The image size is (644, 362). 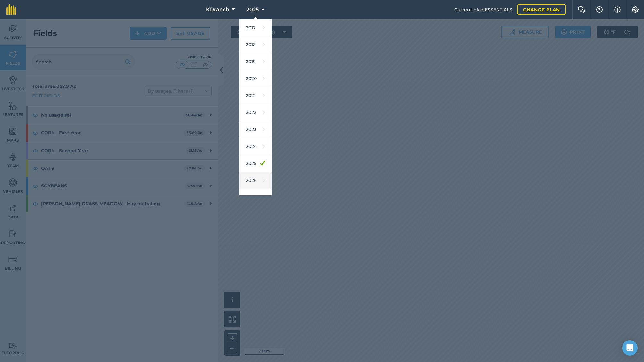 I want to click on a: 2020, so click(x=256, y=79).